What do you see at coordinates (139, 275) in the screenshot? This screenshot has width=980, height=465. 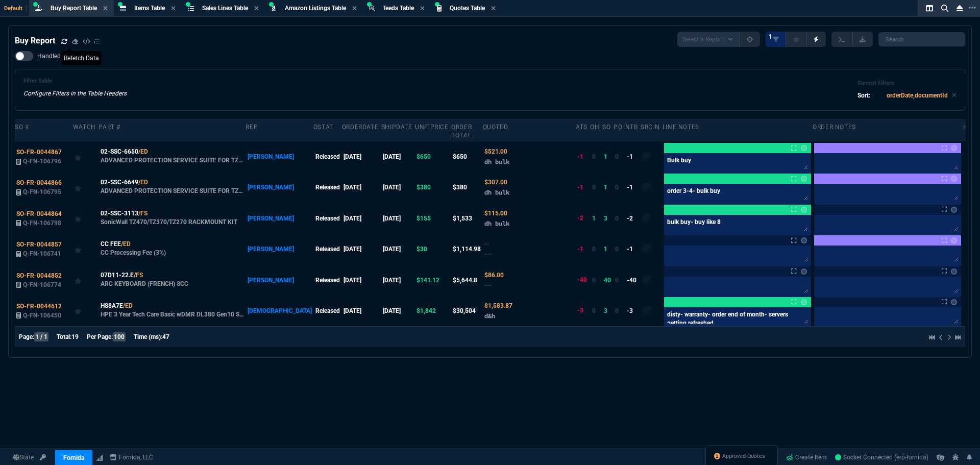 I see `a: /FS` at bounding box center [139, 275].